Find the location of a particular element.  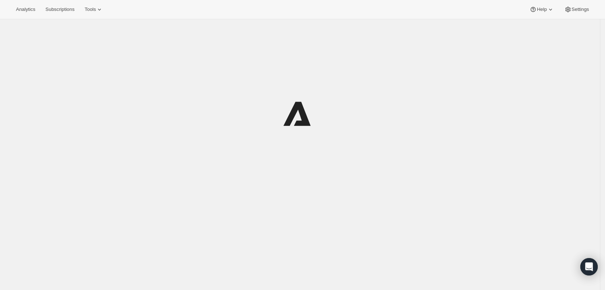

span: Analytics is located at coordinates (25, 9).